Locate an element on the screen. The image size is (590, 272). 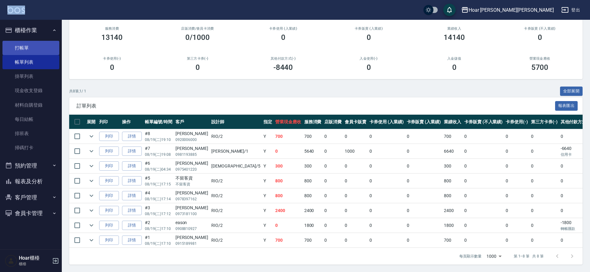
p: 不留客資 is located at coordinates (192, 184).